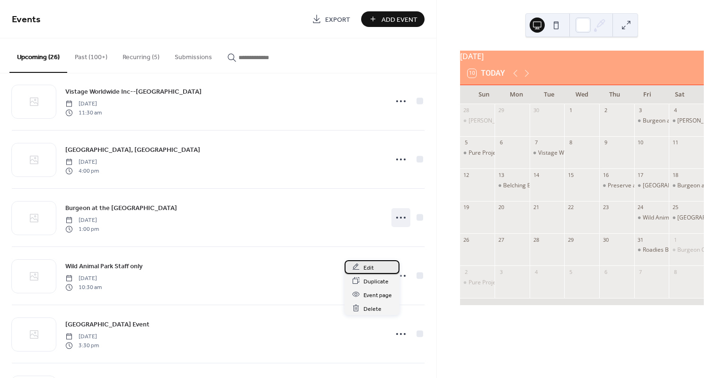 Image resolution: width=727 pixels, height=378 pixels. What do you see at coordinates (570, 207) in the screenshot?
I see `div: 22` at bounding box center [570, 207].